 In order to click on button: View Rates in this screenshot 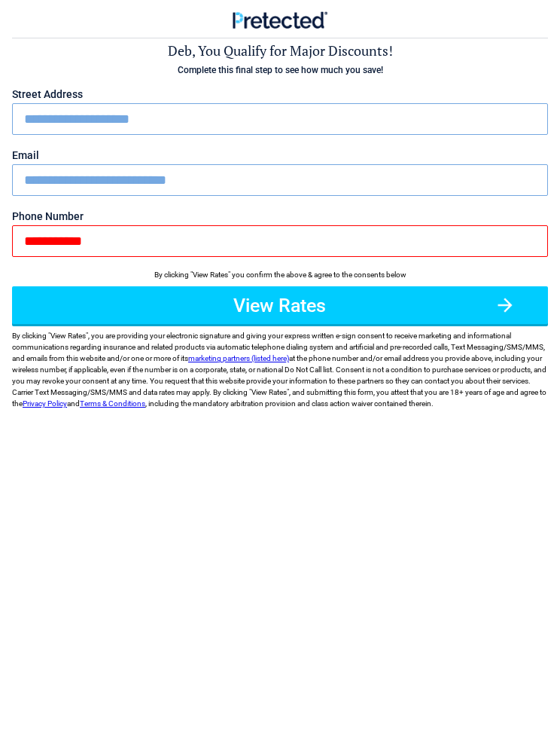, I will do `click(280, 305)`.